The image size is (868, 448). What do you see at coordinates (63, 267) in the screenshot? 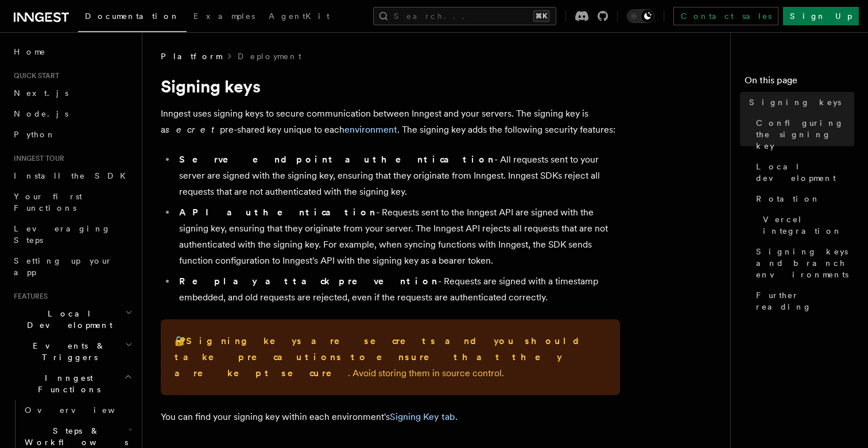
I see `span: Setting up your app` at bounding box center [63, 267].